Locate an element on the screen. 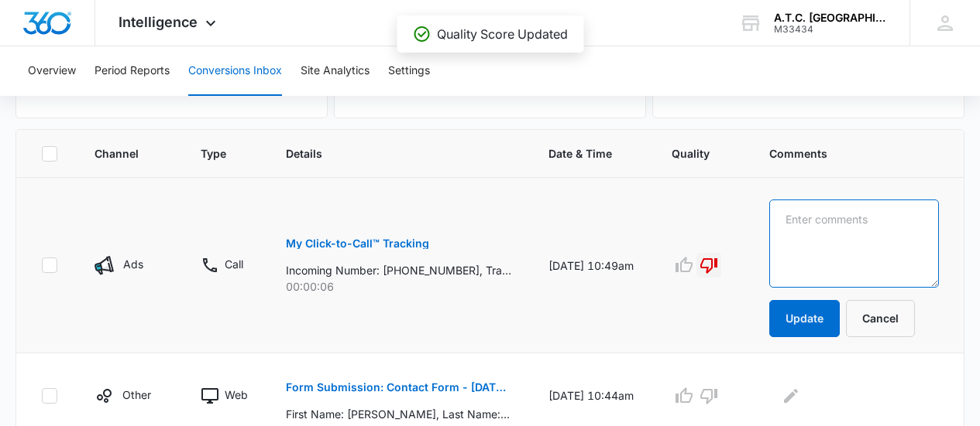 Image resolution: width=980 pixels, height=426 pixels. button: Cancel is located at coordinates (880, 319).